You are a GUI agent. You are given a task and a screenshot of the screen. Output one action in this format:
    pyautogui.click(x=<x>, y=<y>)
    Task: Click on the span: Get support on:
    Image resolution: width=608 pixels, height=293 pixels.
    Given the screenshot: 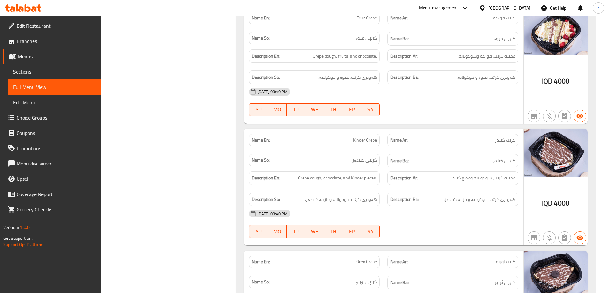 What is the action you would take?
    pyautogui.click(x=18, y=238)
    